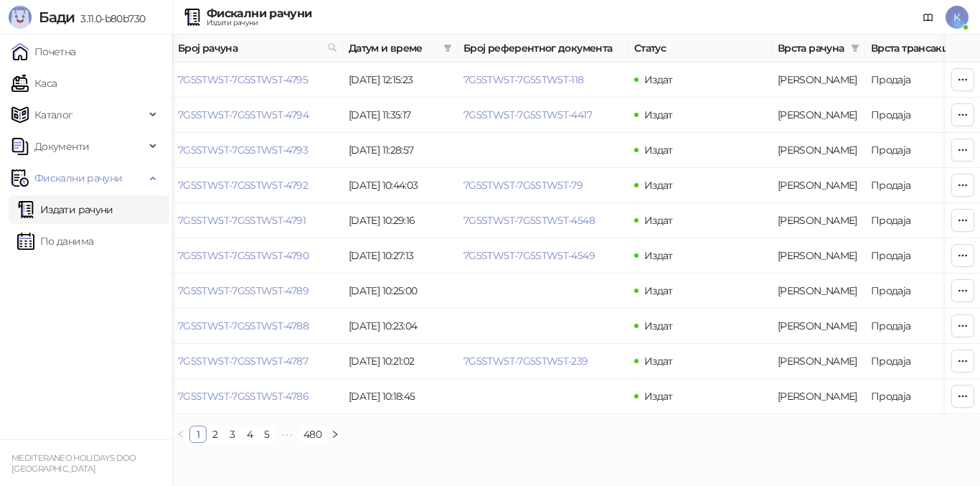 This screenshot has height=486, width=980. I want to click on span: Врста рачуна, so click(811, 48).